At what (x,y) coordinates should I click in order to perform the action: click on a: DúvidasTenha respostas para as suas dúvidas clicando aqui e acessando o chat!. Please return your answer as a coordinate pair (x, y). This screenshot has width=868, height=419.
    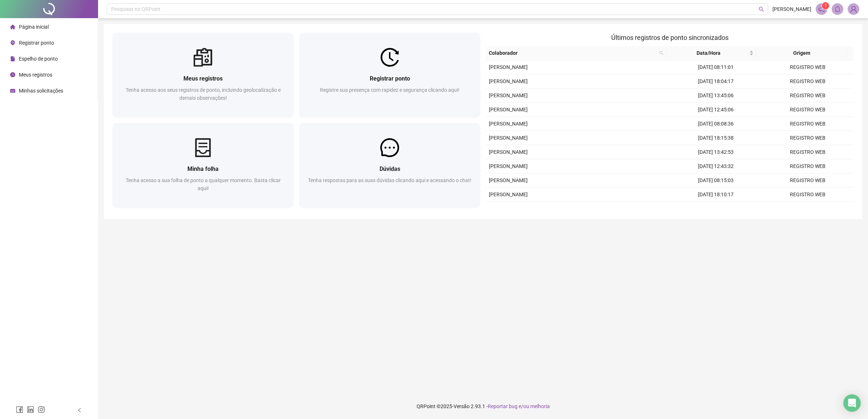
    Looking at the image, I should click on (390, 165).